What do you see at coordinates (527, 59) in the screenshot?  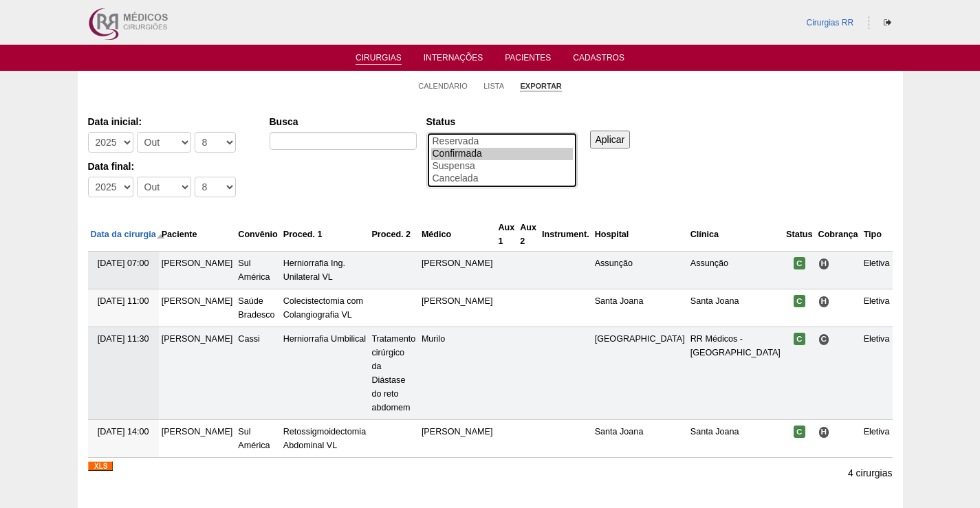 I see `a: Pacientes` at bounding box center [527, 59].